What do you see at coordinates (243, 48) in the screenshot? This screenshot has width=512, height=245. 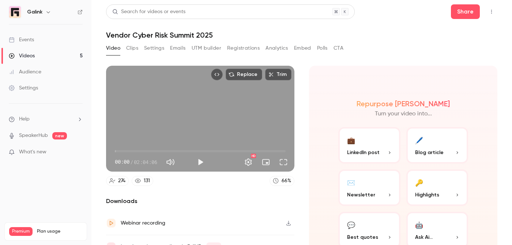 I see `button: Registrations` at bounding box center [243, 48].